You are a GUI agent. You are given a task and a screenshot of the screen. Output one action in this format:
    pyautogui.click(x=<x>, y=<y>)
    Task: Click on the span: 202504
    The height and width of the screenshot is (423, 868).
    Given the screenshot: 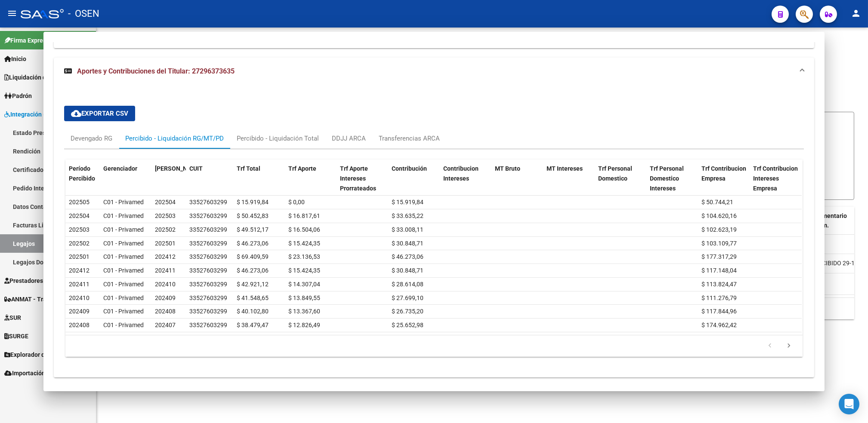 What is the action you would take?
    pyautogui.click(x=79, y=215)
    